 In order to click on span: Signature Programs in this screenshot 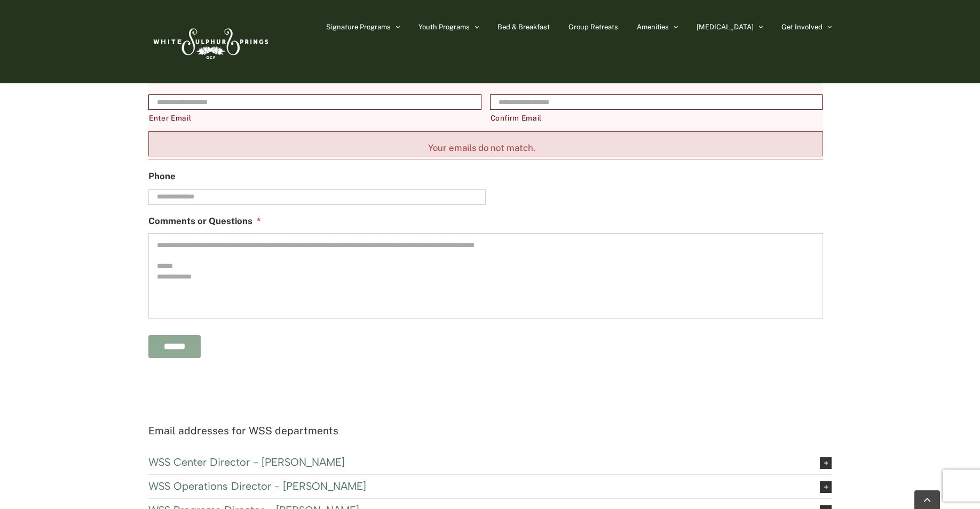, I will do `click(358, 27)`.